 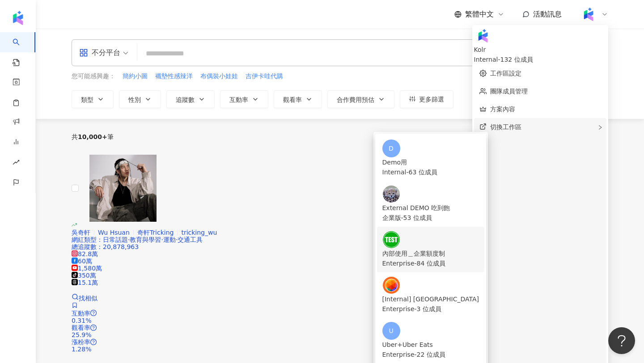 I want to click on a: 工作區設定, so click(x=506, y=74).